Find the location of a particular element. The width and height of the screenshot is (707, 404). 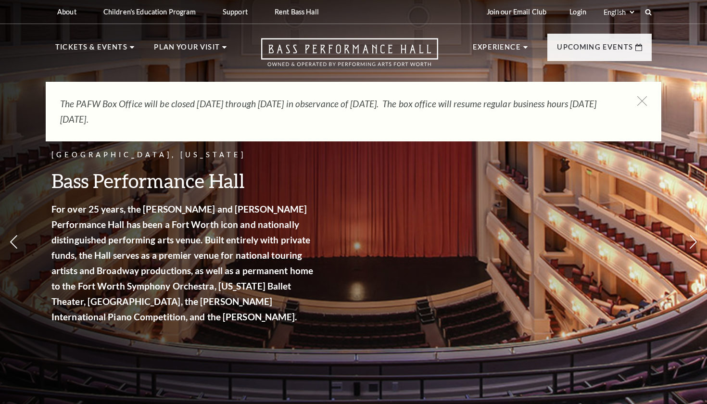

p: Plan Your Visit is located at coordinates (187, 50).